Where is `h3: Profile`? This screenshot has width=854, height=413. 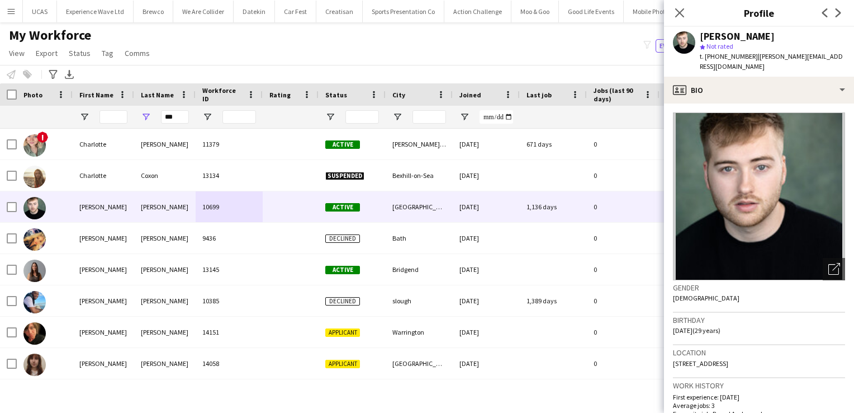 h3: Profile is located at coordinates (759, 13).